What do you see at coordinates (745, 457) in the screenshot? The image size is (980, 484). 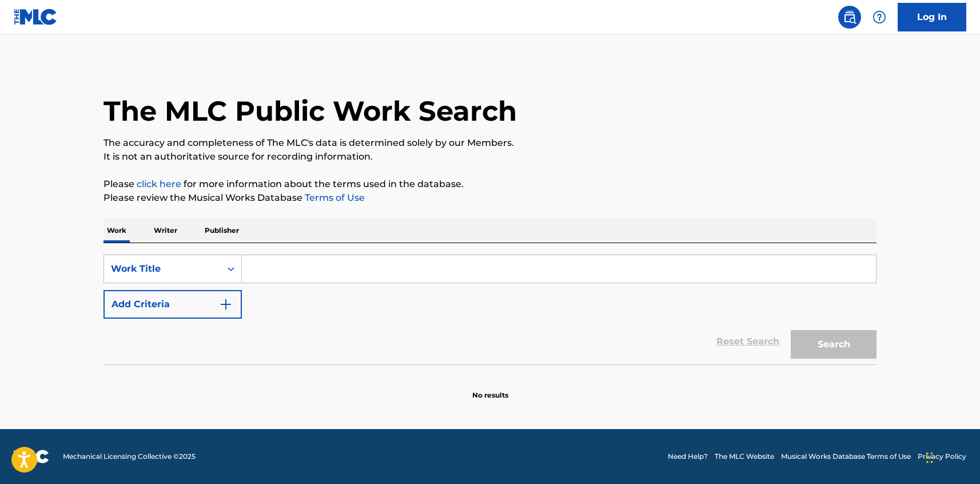 I see `a: The MLC Website` at bounding box center [745, 457].